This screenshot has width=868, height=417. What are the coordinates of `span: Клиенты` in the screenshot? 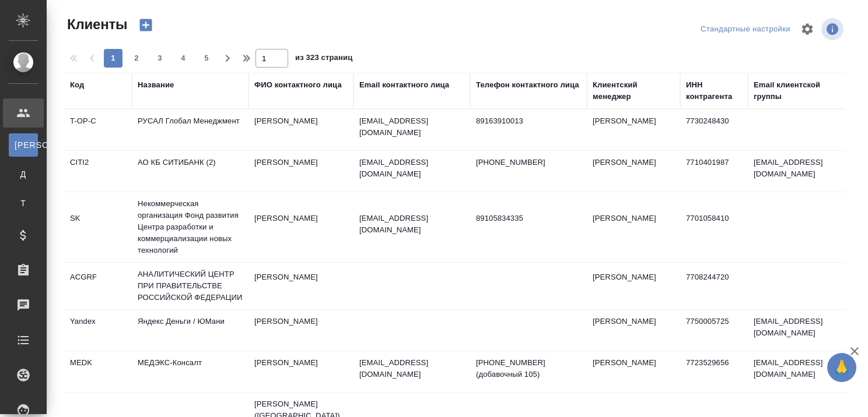 It's located at (96, 25).